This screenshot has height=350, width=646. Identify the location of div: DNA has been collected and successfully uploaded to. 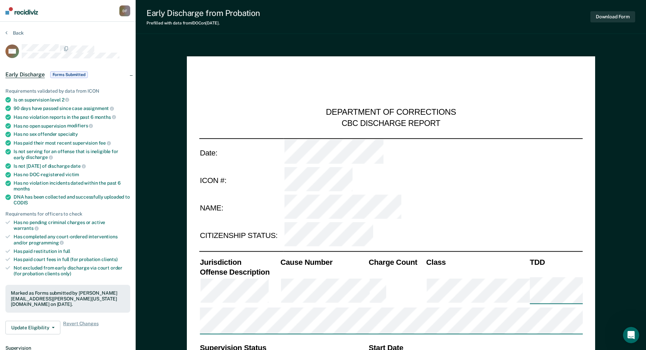
(72, 200).